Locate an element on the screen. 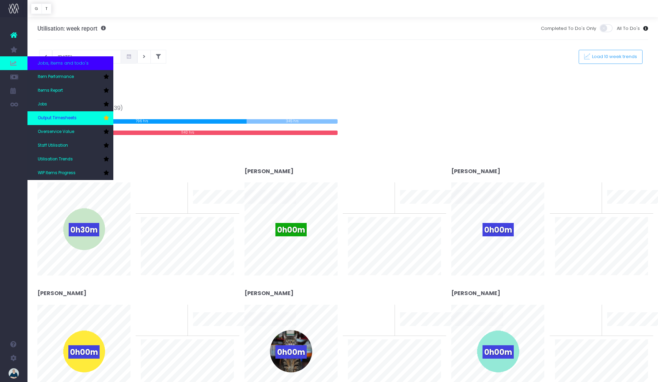 The width and height of the screenshot is (658, 382). h3: Team results is located at coordinates (343, 89).